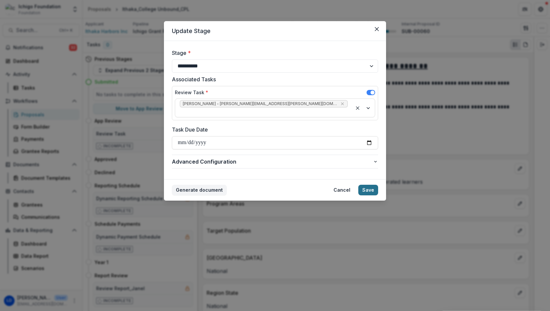  What do you see at coordinates (275, 31) in the screenshot?
I see `header: Update Stage` at bounding box center [275, 31].